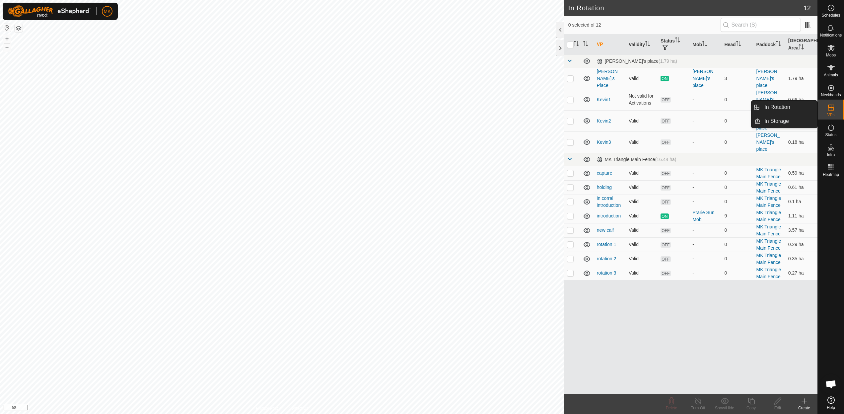 This screenshot has width=844, height=414. What do you see at coordinates (724, 408) in the screenshot?
I see `div: Show/Hide` at bounding box center [724, 408].